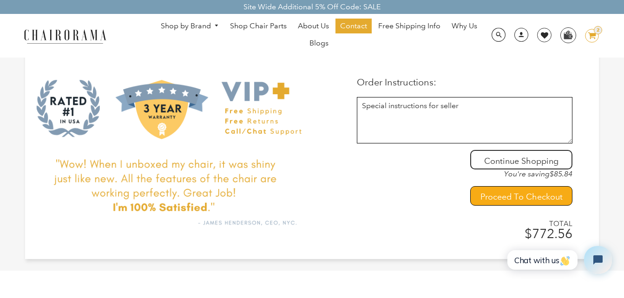 The height and width of the screenshot is (298, 624). What do you see at coordinates (258, 26) in the screenshot?
I see `a: Shop Chair Parts` at bounding box center [258, 26].